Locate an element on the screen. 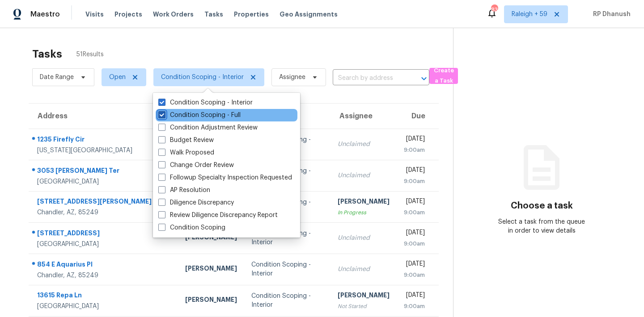 Image resolution: width=644 pixels, height=317 pixels. th: Due is located at coordinates (418, 116).